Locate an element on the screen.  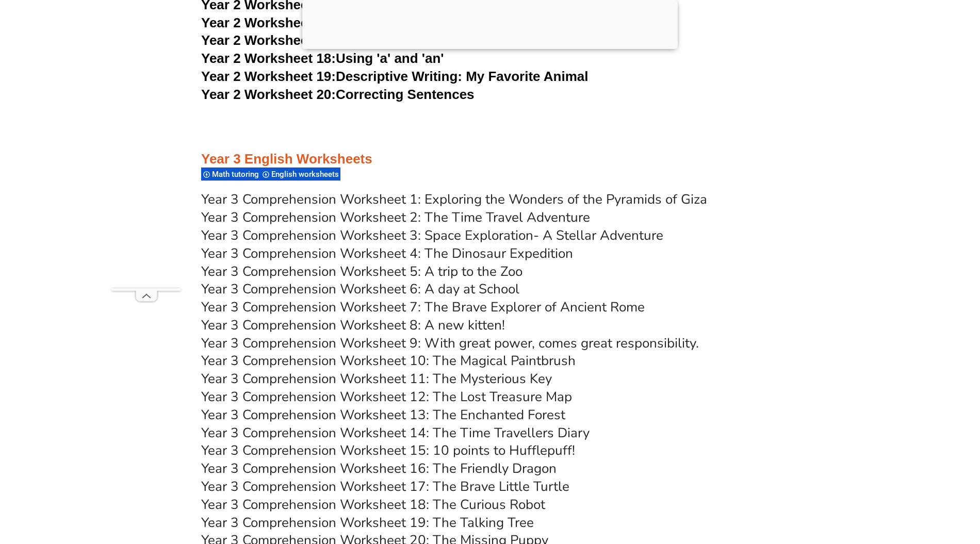
div: Chat Widget is located at coordinates (894, 486).